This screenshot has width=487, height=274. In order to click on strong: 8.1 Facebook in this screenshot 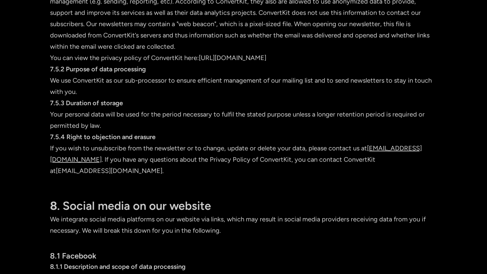, I will do `click(73, 256)`.